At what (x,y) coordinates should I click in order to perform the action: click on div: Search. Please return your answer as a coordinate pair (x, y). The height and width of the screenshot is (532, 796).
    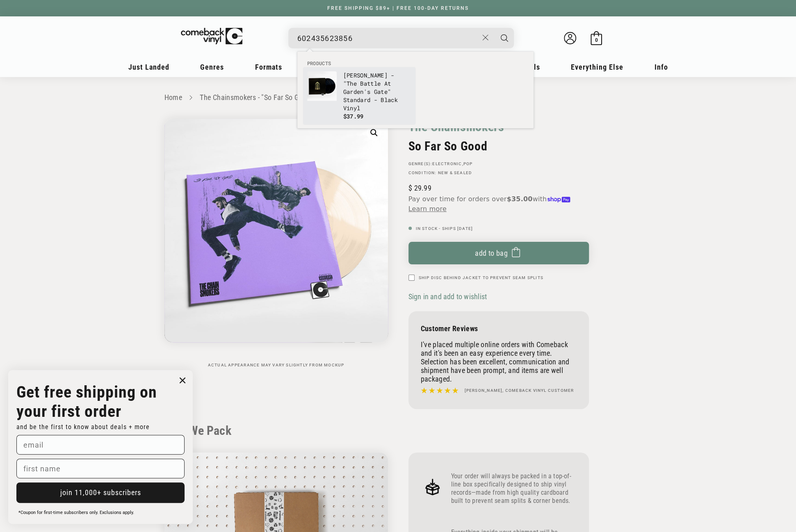
    Looking at the image, I should click on (401, 38).